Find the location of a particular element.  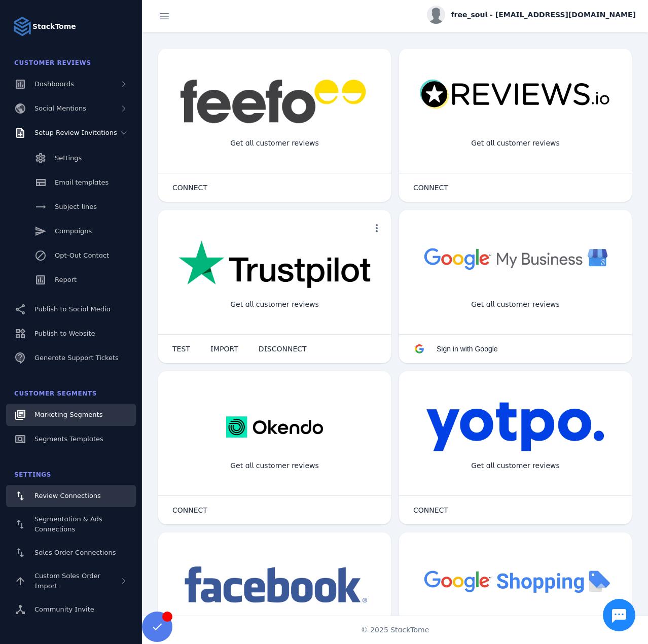

button: more is located at coordinates (377, 228).